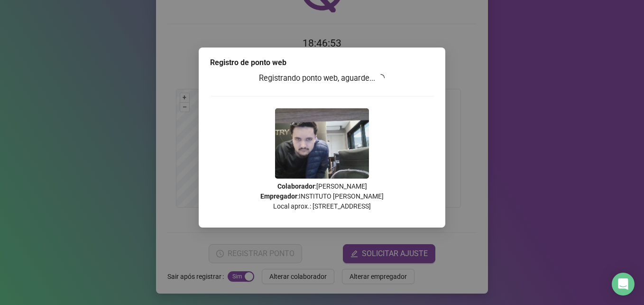 The width and height of the screenshot is (644, 305). What do you see at coordinates (322, 62) in the screenshot?
I see `div: Registro de ponto web` at bounding box center [322, 62].